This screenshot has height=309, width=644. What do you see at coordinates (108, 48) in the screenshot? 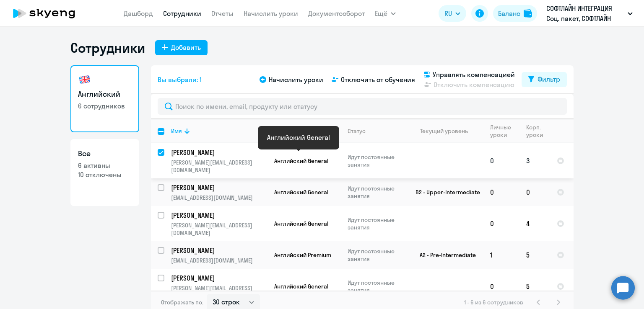
I see `h1: Сотрудники` at bounding box center [108, 48].